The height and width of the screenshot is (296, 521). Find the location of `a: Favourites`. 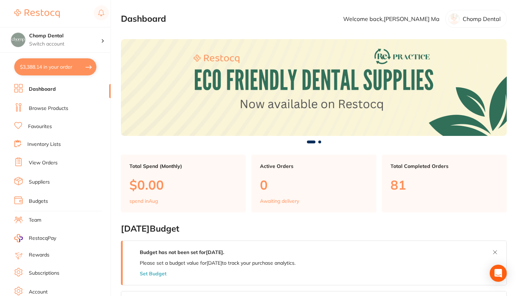

a: Favourites is located at coordinates (40, 127).